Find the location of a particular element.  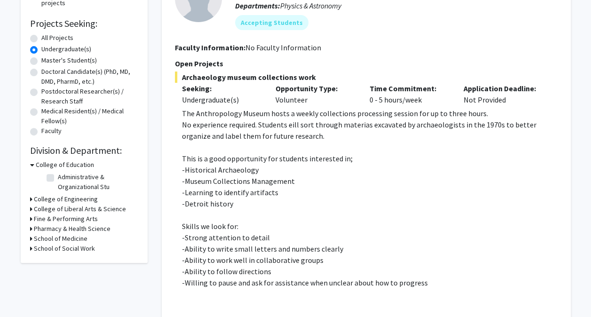

h3: College of Engineering is located at coordinates (66, 199).